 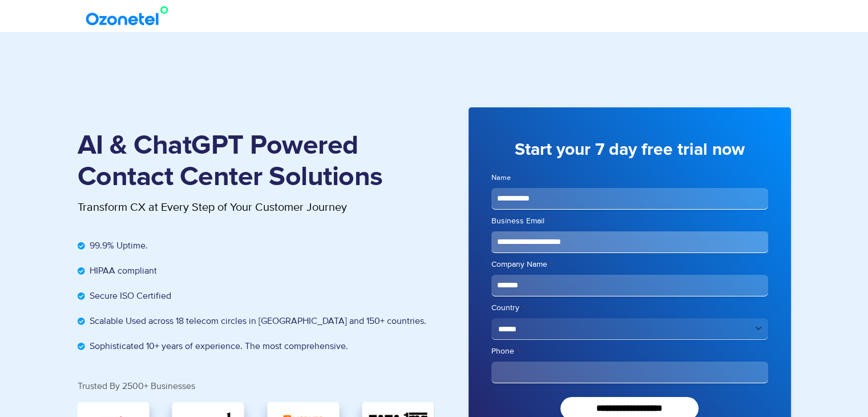 I want to click on label: Name, so click(x=630, y=178).